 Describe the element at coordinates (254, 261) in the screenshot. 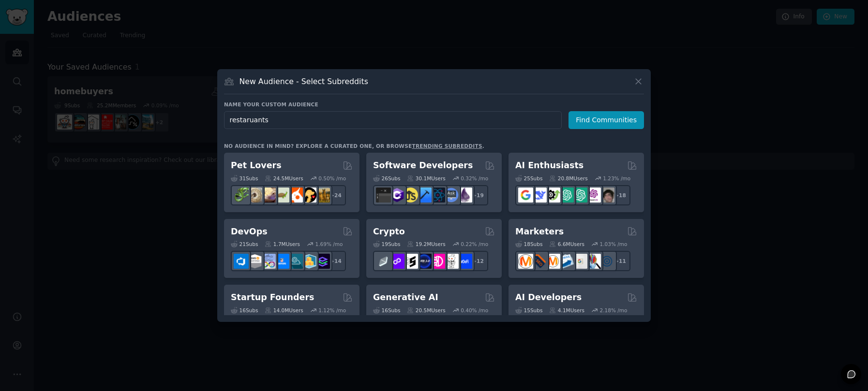

I see `img: AWS_Certified_Experts` at that location.